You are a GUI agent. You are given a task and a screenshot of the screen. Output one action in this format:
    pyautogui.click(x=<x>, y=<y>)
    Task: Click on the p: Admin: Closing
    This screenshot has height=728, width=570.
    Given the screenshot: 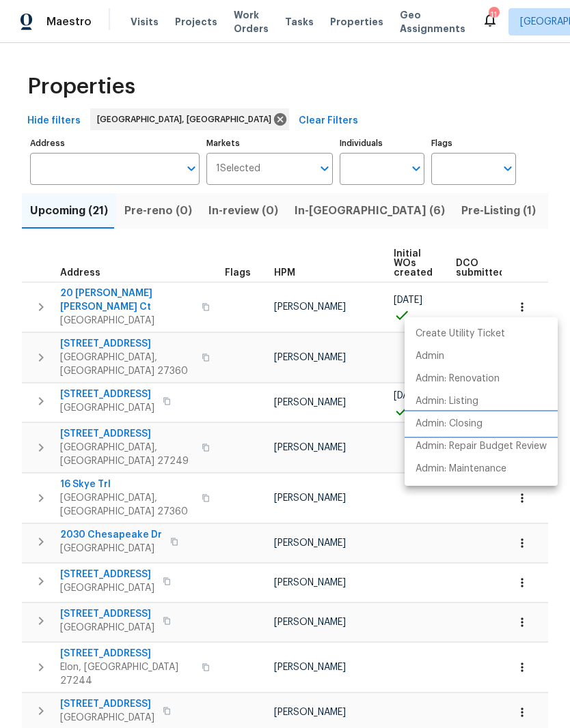 What is the action you would take?
    pyautogui.click(x=449, y=424)
    